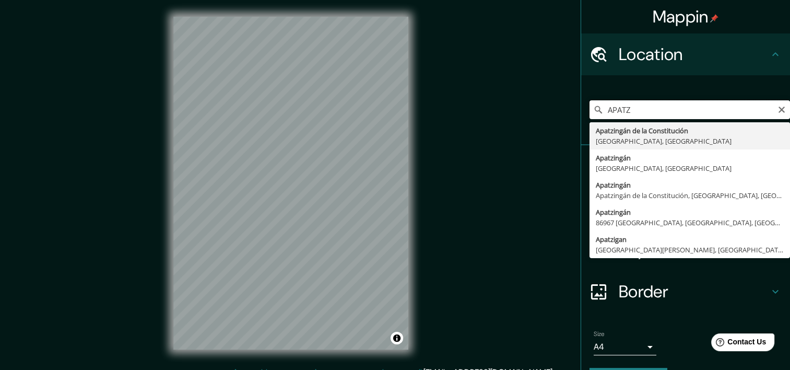  I want to click on h4: Mappin, so click(685, 17).